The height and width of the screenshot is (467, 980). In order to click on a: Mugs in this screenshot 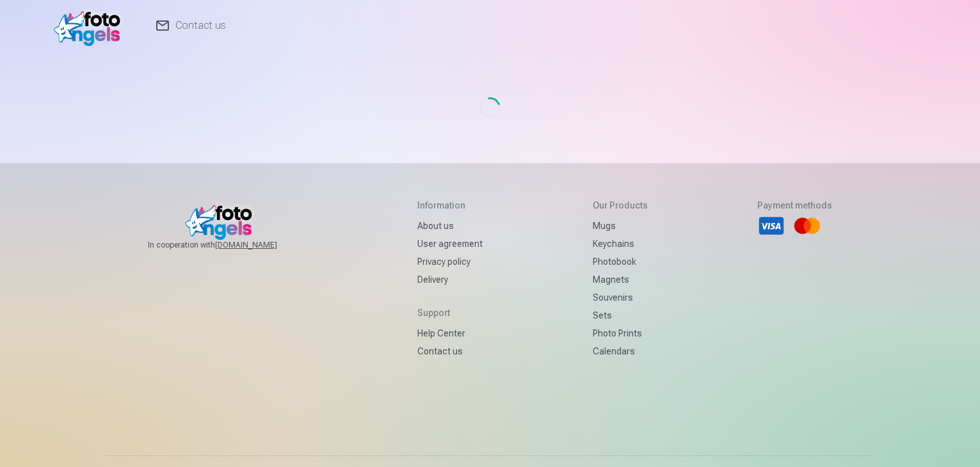, I will do `click(620, 226)`.